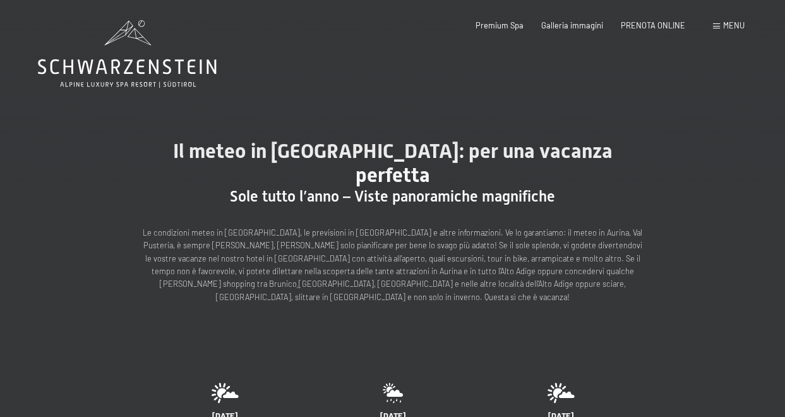 The image size is (785, 417). Describe the element at coordinates (499, 25) in the screenshot. I see `a: Premium Spa` at that location.